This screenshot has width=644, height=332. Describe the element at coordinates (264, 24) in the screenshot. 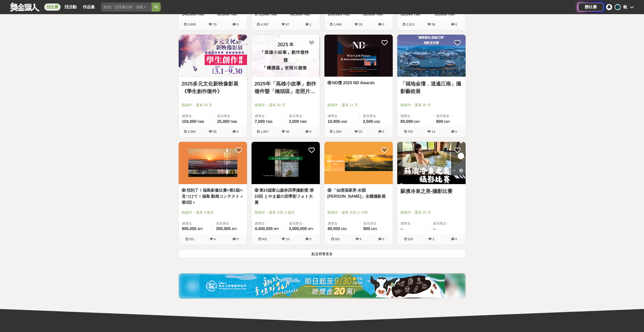

I see `span: 4,397` at that location.